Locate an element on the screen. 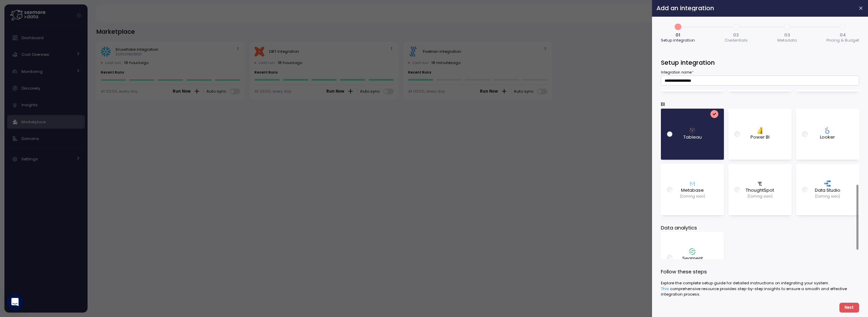 The width and height of the screenshot is (868, 317). h2: Add an integration is located at coordinates (754, 8).